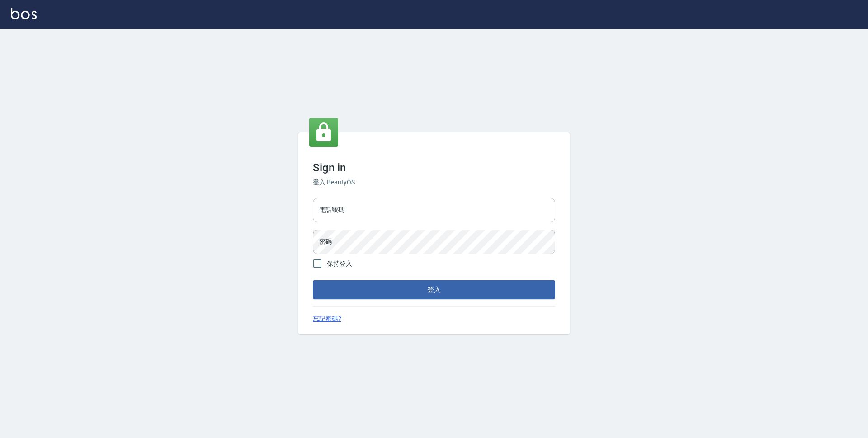 The width and height of the screenshot is (868, 438). Describe the element at coordinates (339, 264) in the screenshot. I see `span: 保持登入` at that location.